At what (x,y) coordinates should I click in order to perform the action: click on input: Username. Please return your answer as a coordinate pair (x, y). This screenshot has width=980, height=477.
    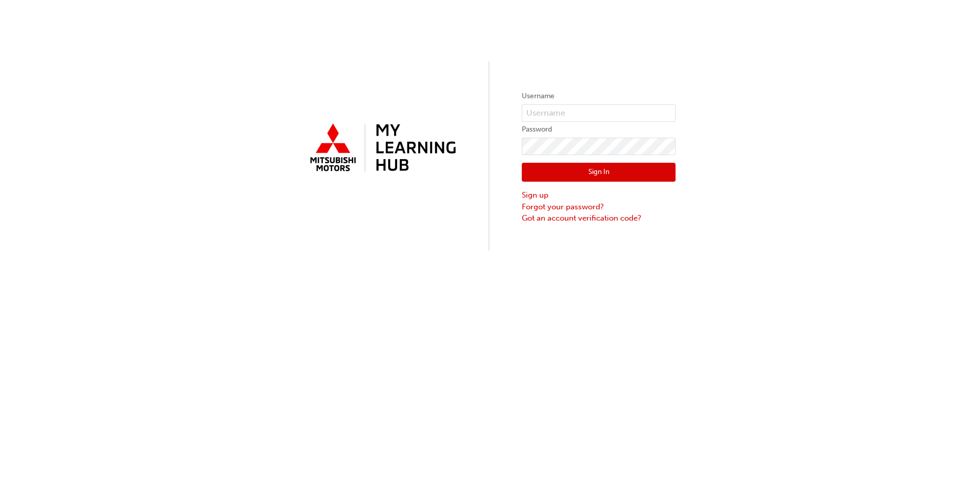
    Looking at the image, I should click on (598, 113).